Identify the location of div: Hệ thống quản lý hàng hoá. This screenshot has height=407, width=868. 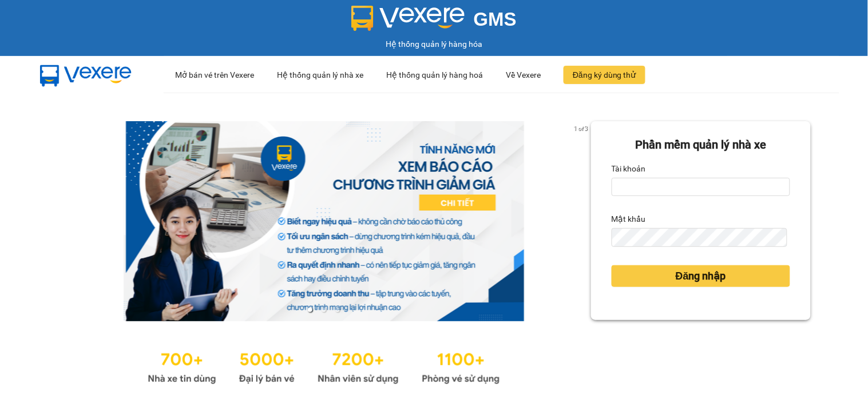
(434, 75).